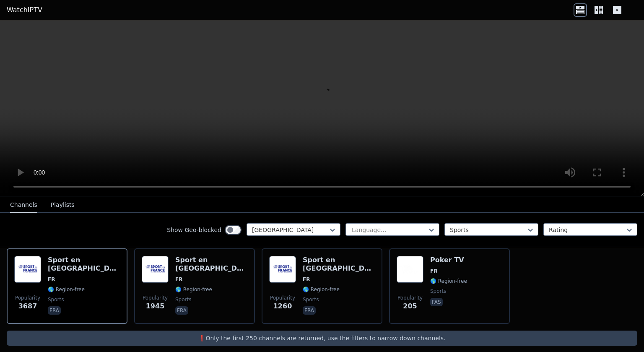 This screenshot has height=352, width=644. Describe the element at coordinates (23, 205) in the screenshot. I see `button: Channels` at that location.